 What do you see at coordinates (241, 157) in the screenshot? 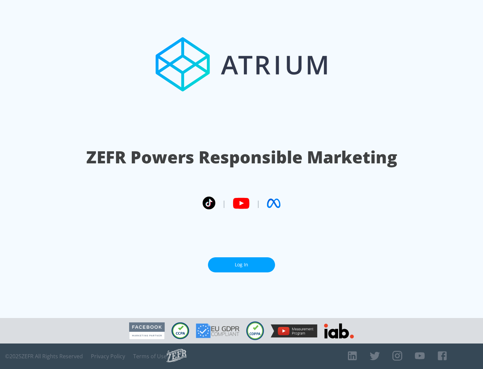
I see `h1: ZEFR Powers Responsible Marketing` at bounding box center [241, 157].